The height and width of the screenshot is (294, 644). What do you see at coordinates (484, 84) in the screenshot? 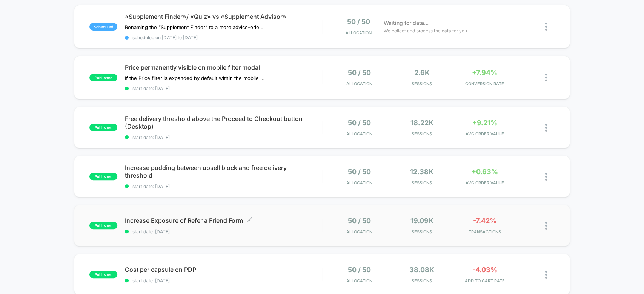
I see `span: CONVERSION RATE` at bounding box center [484, 84].